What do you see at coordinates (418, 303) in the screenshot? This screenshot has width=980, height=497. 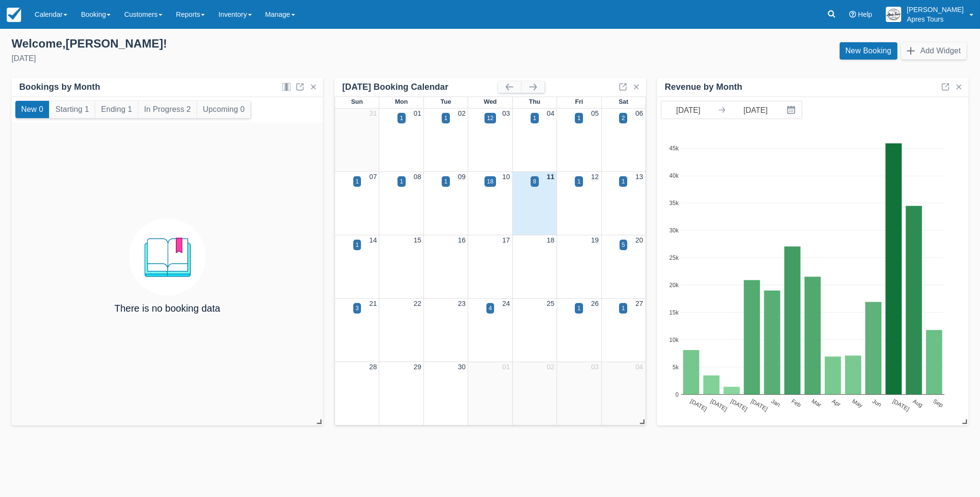 I see `a: 22` at bounding box center [418, 303].